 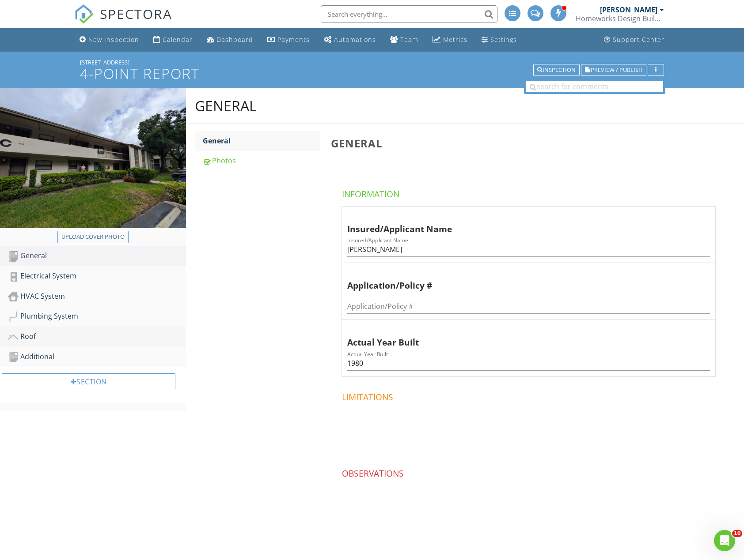 I want to click on h4: Information, so click(x=530, y=192).